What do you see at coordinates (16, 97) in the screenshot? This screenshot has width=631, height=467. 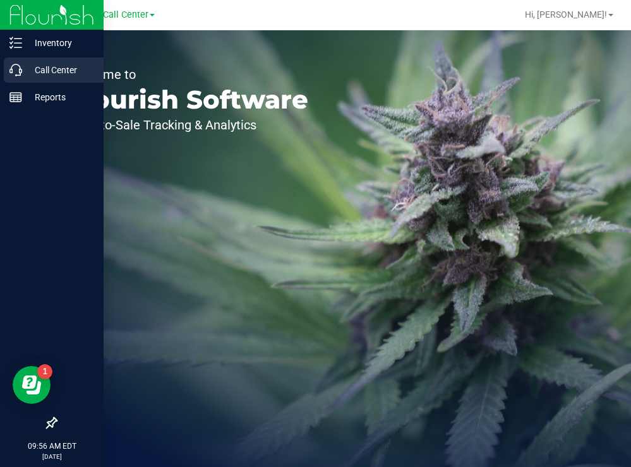 I see `inline-svg: Reports` at bounding box center [16, 97].